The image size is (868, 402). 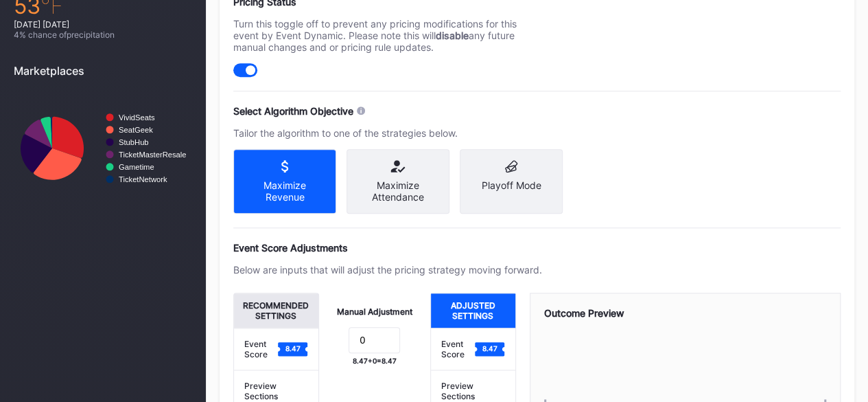 I want to click on div: 8.47 + 0 = 8.47, so click(x=375, y=361).